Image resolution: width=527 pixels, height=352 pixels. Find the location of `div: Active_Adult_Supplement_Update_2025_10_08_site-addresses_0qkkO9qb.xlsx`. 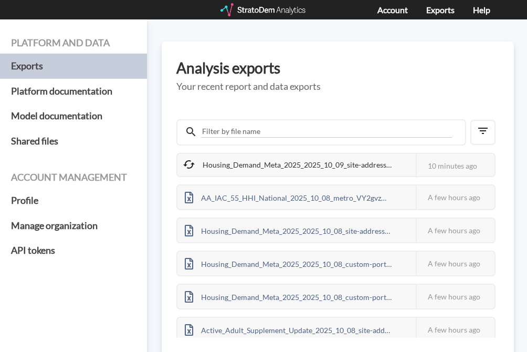

div: Active_Adult_Supplement_Update_2025_10_08_site-addresses_0qkkO9qb.xlsx is located at coordinates (288, 329).